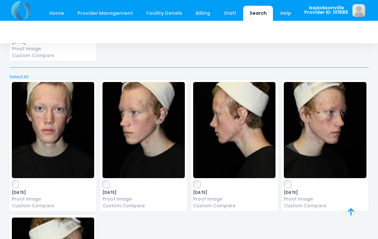  I want to click on a: Staff, so click(229, 13).